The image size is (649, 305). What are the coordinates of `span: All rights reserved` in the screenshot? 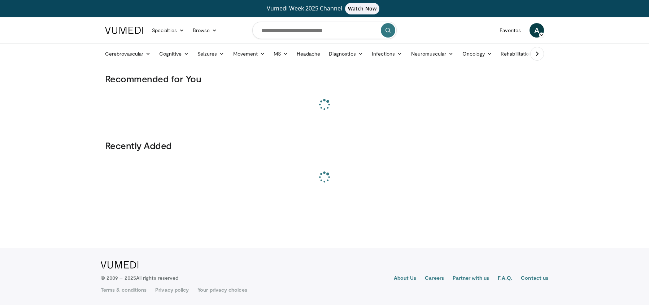 It's located at (157, 278).